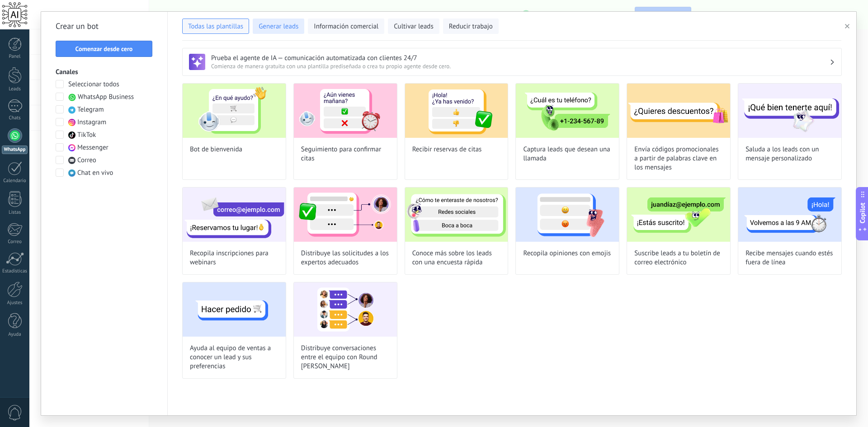 Image resolution: width=868 pixels, height=427 pixels. Describe the element at coordinates (456, 258) in the screenshot. I see `span: Conoce más sobre los leads con una encuesta rápida` at that location.